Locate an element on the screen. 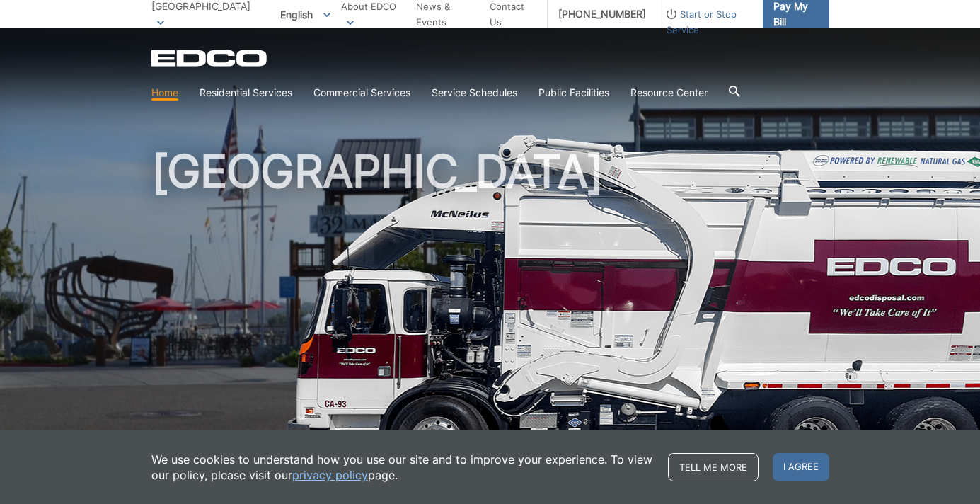 The width and height of the screenshot is (980, 504). p: We use cookies to understand how you use our site and to improve your experience. To view our pol... is located at coordinates (403, 467).